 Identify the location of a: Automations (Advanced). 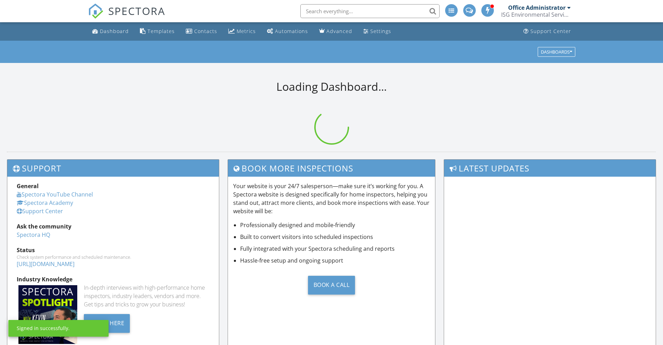
(288, 31).